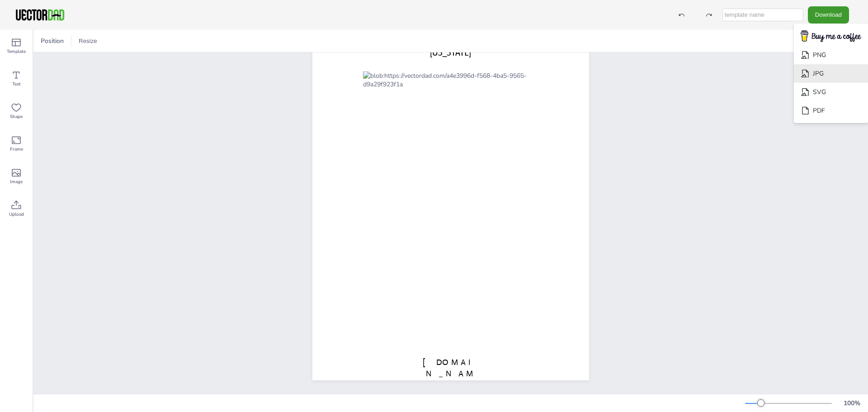  Describe the element at coordinates (831, 73) in the screenshot. I see `li: JPG` at that location.